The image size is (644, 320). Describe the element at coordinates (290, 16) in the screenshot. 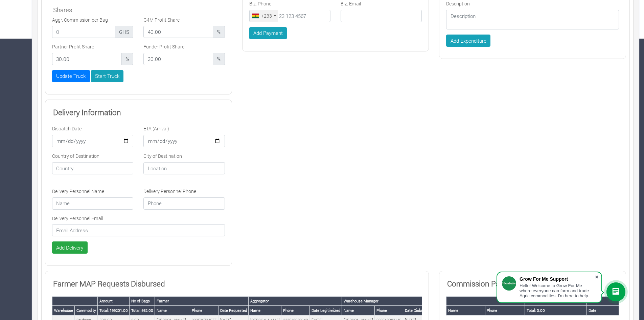

I see `input: 23 123 4567` at that location.